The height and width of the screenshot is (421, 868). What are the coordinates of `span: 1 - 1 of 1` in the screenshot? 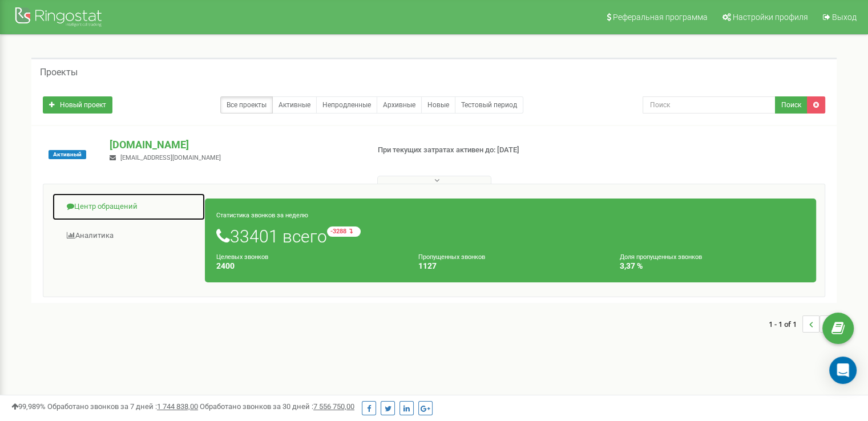 It's located at (786, 325).